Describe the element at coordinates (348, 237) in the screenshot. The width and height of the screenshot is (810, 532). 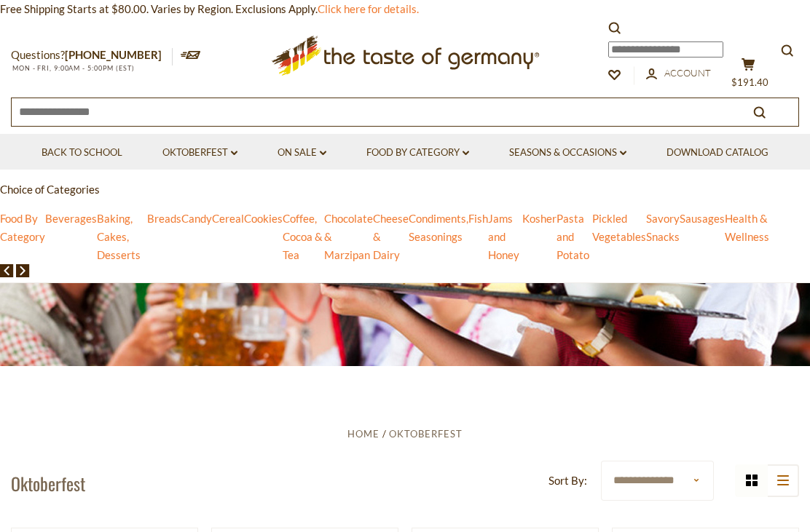
I see `span: Chocolate & Marzipan` at that location.